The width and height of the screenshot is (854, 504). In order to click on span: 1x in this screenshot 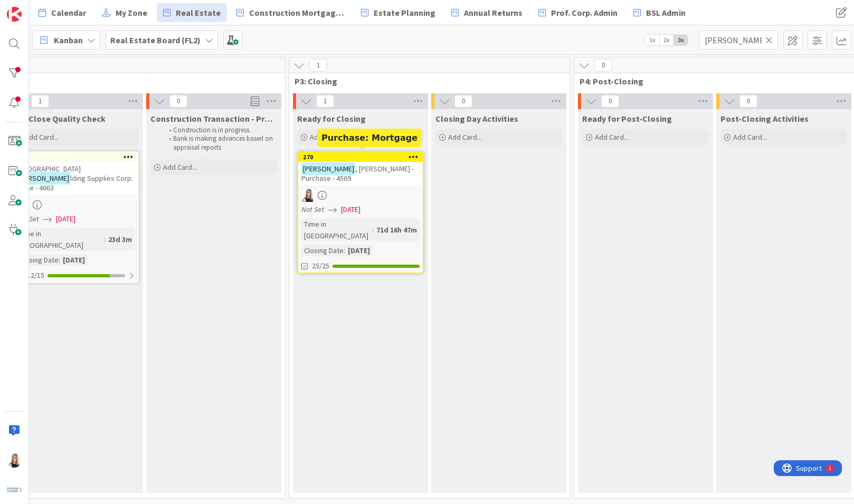, I will do `click(652, 40)`.